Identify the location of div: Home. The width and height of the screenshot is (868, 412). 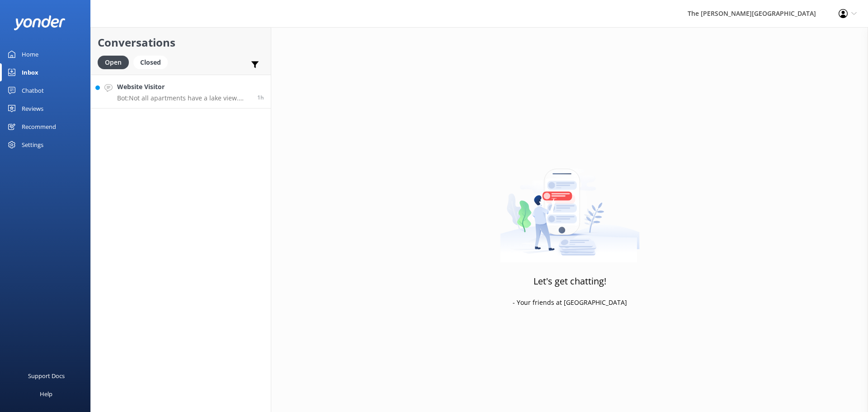
(30, 54).